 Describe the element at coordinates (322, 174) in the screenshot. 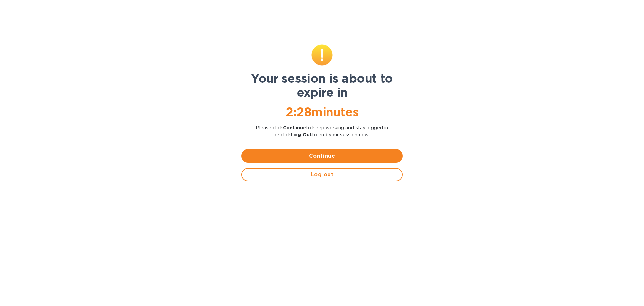

I see `span: Log out` at that location.